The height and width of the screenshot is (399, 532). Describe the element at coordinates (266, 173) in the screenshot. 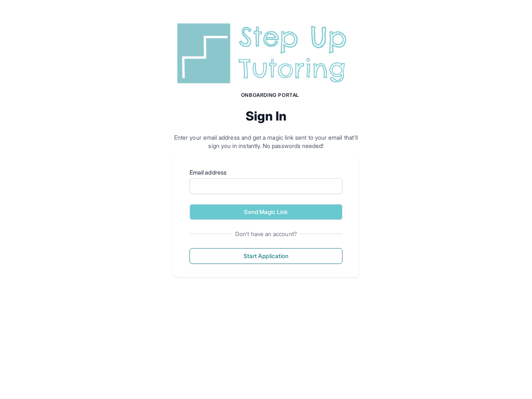

I see `label: Email address` at that location.